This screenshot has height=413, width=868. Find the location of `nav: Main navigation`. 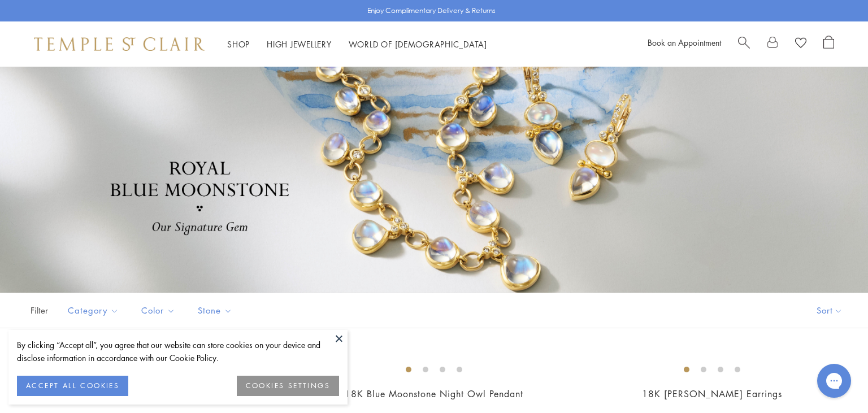

nav: Main navigation is located at coordinates (357, 44).